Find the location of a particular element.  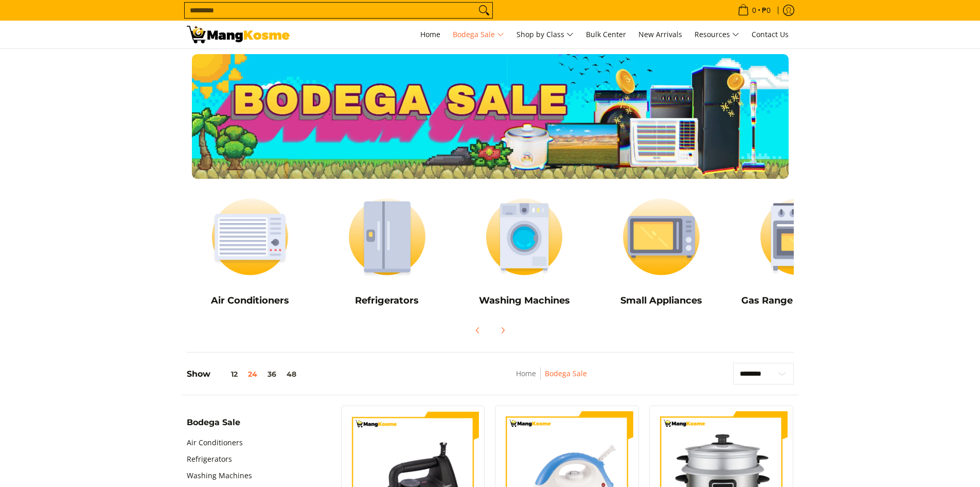

nav: Main Menu is located at coordinates (547, 35).